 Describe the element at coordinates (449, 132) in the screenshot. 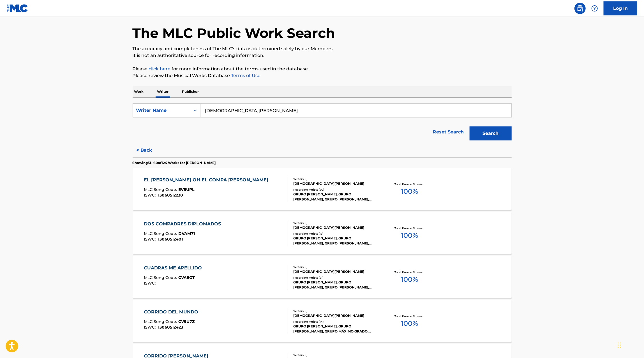

I see `a: Reset Search` at that location.